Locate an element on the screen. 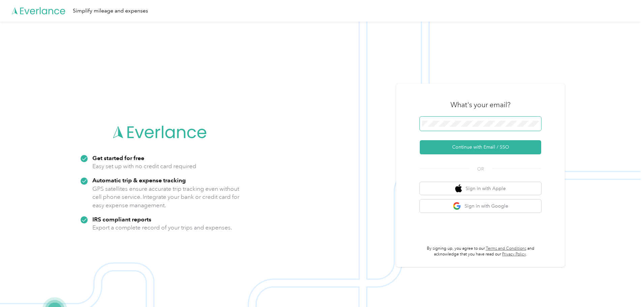  button: apple logoSign in with Apple is located at coordinates (480, 188).